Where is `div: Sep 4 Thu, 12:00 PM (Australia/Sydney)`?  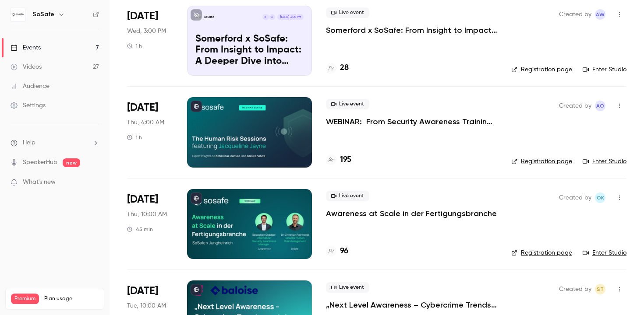 div: Sep 4 Thu, 12:00 PM (Australia/Sydney) is located at coordinates (150, 132).